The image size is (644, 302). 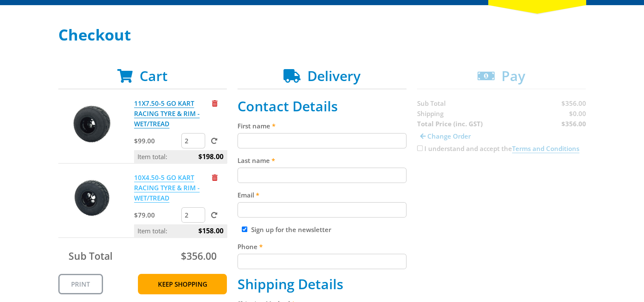 I want to click on p: $99.00, so click(x=157, y=141).